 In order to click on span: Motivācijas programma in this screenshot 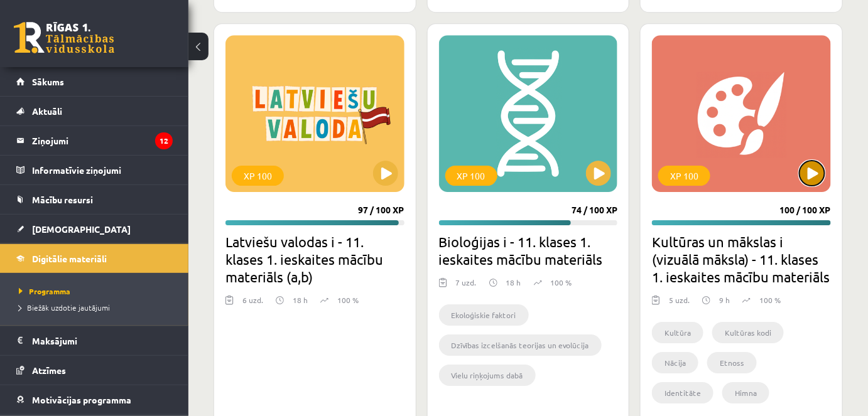, I will do `click(81, 400)`.